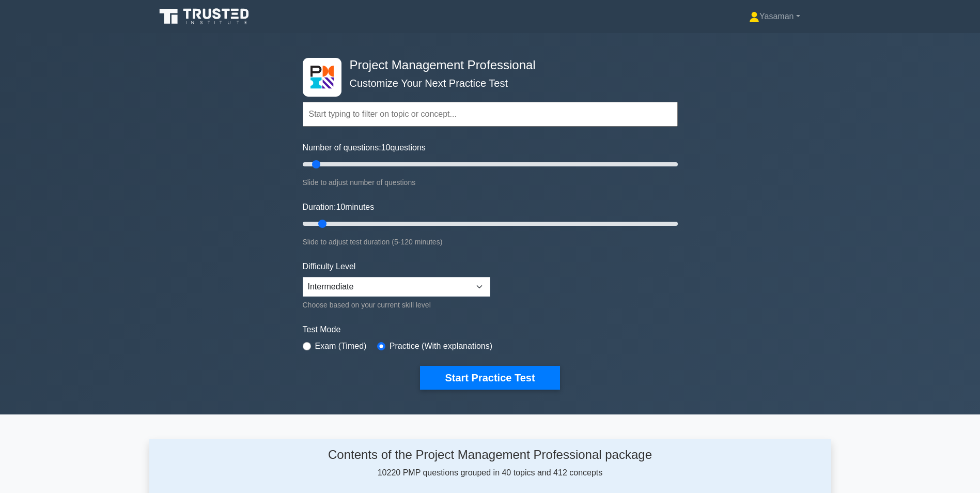 Image resolution: width=980 pixels, height=493 pixels. Describe the element at coordinates (490, 463) in the screenshot. I see `div: 10220 PMP questions grouped in 40 topics and 412 concepts` at that location.